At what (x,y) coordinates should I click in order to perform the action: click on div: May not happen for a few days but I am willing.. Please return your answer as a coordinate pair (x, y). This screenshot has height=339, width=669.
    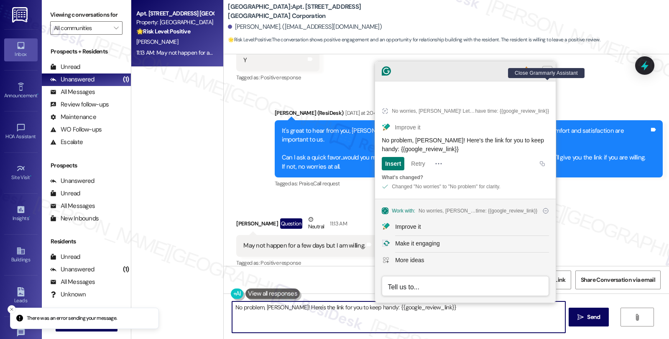
    Looking at the image, I should click on (304, 246).